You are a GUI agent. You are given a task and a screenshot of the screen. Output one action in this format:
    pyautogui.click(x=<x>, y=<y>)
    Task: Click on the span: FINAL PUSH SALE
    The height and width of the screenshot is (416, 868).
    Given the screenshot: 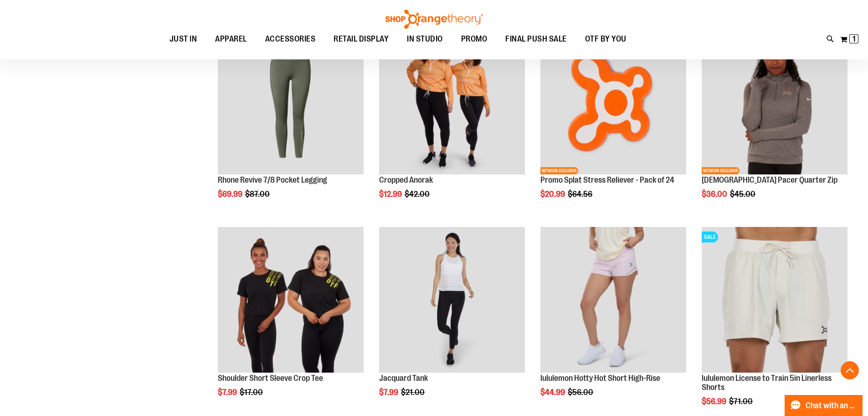 What is the action you would take?
    pyautogui.click(x=536, y=39)
    